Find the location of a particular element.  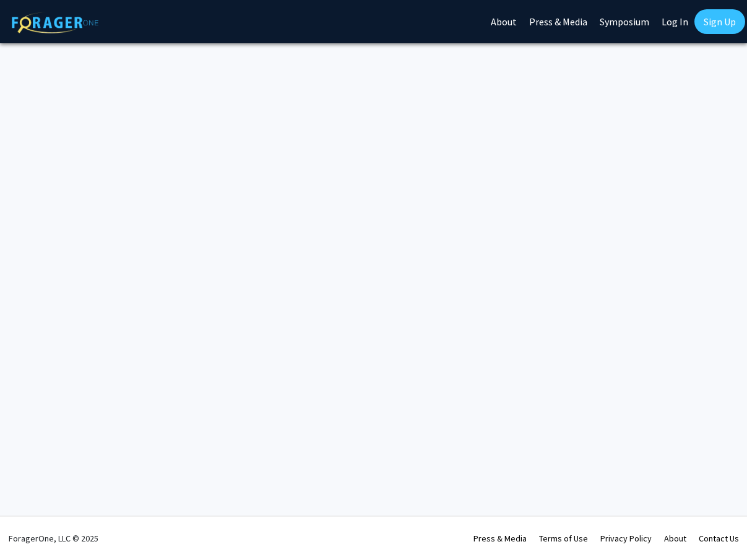

a: Terms of Use is located at coordinates (563, 538).